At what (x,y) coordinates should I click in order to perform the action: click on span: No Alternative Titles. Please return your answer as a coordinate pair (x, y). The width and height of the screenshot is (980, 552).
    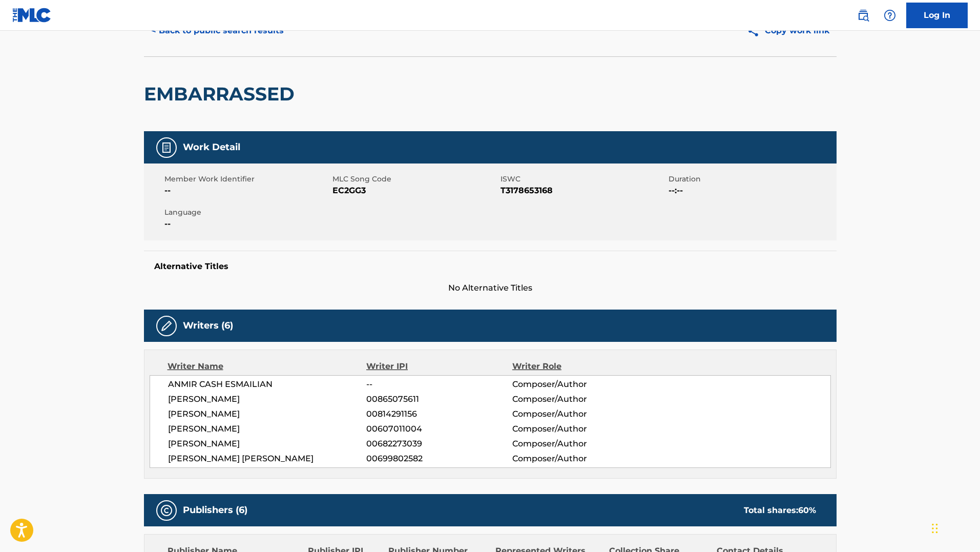
    Looking at the image, I should click on (490, 288).